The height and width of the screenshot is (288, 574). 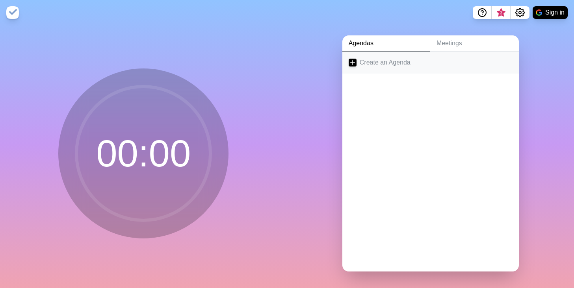 What do you see at coordinates (501, 13) in the screenshot?
I see `button: What’s new` at bounding box center [501, 13].